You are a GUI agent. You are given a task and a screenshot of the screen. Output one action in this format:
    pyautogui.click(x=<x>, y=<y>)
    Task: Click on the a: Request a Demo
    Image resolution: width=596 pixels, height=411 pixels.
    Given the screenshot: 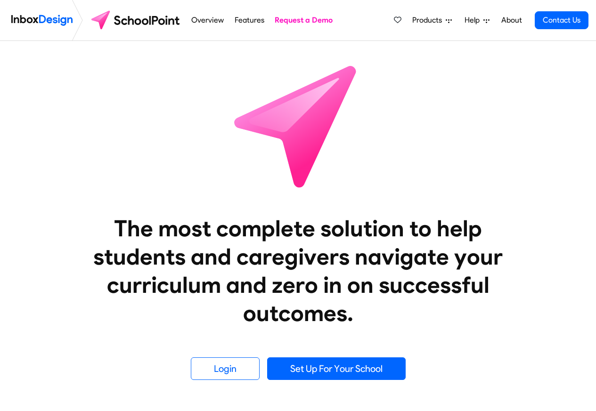 What is the action you would take?
    pyautogui.click(x=304, y=20)
    